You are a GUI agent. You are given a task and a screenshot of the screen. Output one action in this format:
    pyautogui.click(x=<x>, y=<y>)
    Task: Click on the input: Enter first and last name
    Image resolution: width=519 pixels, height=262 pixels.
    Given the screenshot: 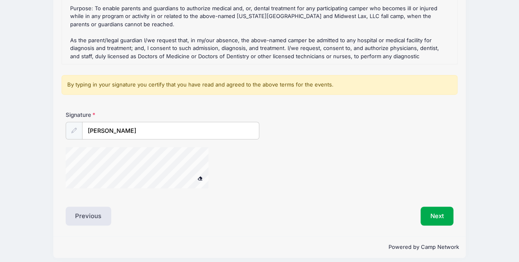 What is the action you would take?
    pyautogui.click(x=171, y=130)
    